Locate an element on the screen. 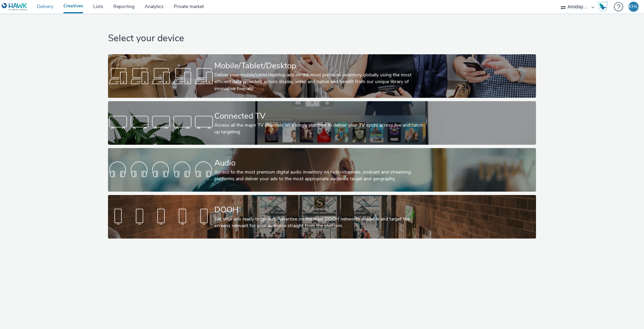 This screenshot has height=329, width=644. h1: Select your device is located at coordinates (322, 39).